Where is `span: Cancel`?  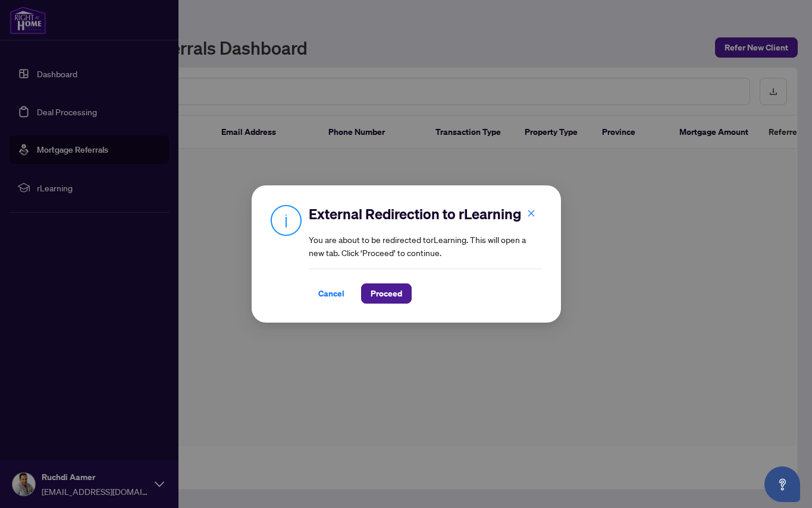 span: Cancel is located at coordinates (331, 294).